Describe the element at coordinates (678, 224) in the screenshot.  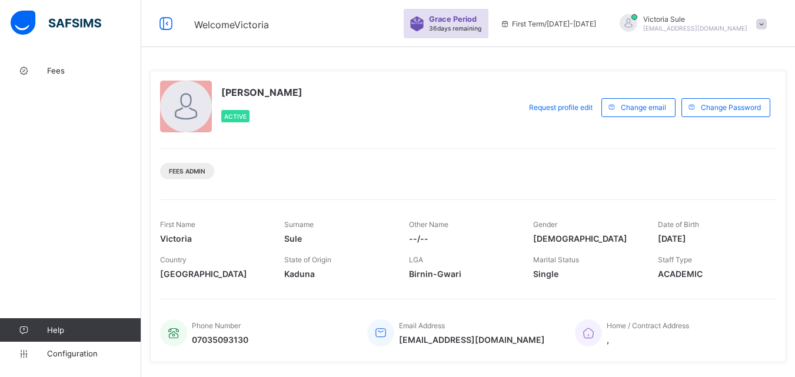
I see `span: Date of Birth` at that location.